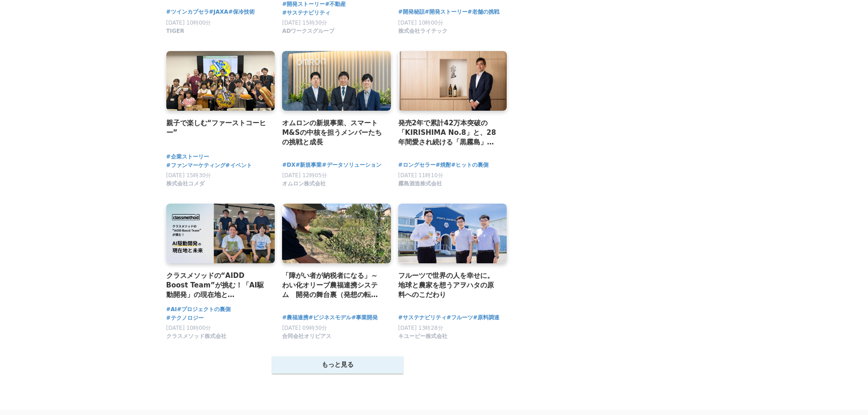 The image size is (868, 415). I want to click on a: #テクノロジー, so click(185, 318).